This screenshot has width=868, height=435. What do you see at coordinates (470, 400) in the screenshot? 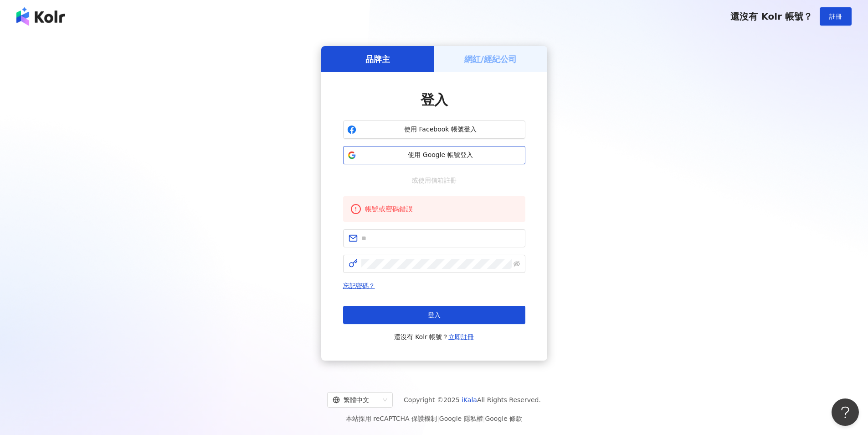
I see `a: iKala` at bounding box center [470, 400].